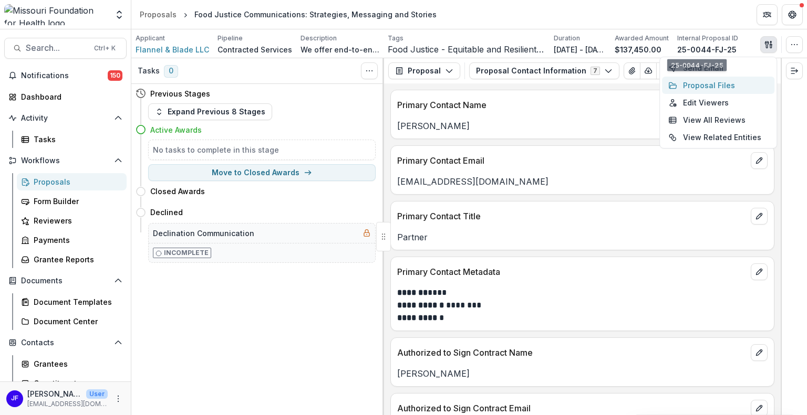 This screenshot has height=415, width=807. What do you see at coordinates (105, 48) in the screenshot?
I see `div: Ctrl + K` at bounding box center [105, 48].